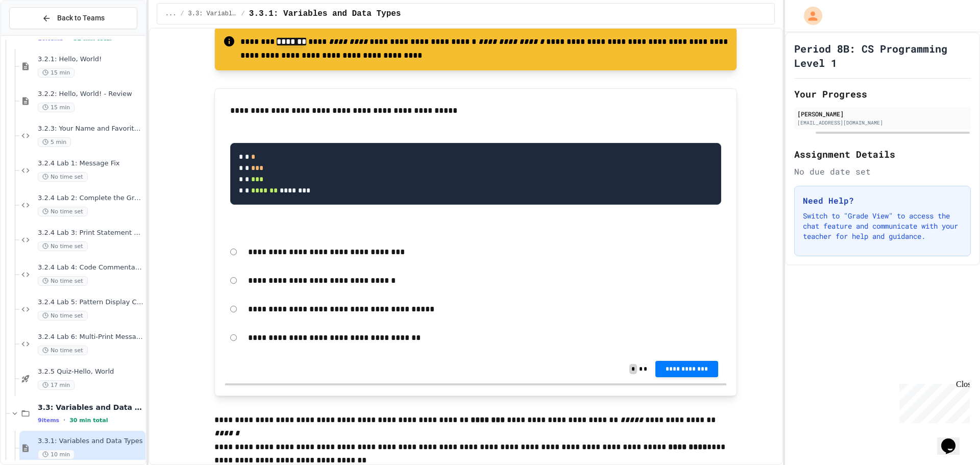 This screenshot has height=465, width=980. Describe the element at coordinates (882, 226) in the screenshot. I see `p: Switch to "Grade View" to access the chat feature and communicate with your teacher for help and ...` at that location.